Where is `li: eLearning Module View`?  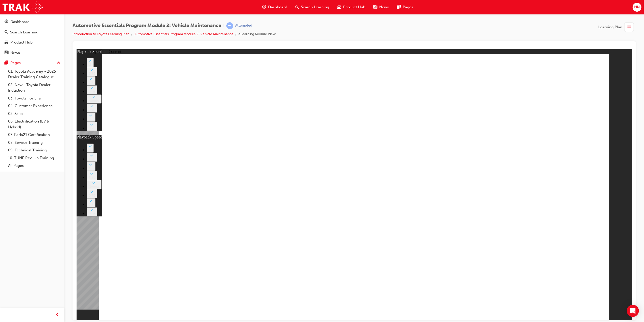 li: eLearning Module View is located at coordinates (257, 34).